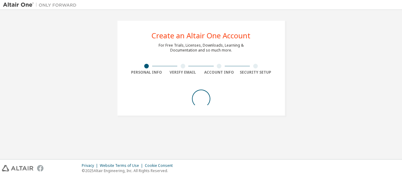 The width and height of the screenshot is (402, 177). Describe the element at coordinates (219, 72) in the screenshot. I see `div: Account Info` at that location.